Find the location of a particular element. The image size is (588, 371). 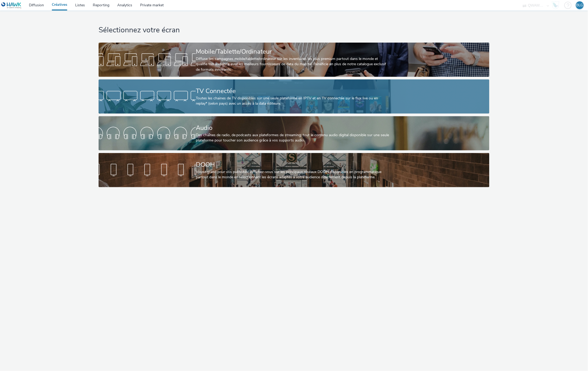

div: Audio is located at coordinates (293, 128).